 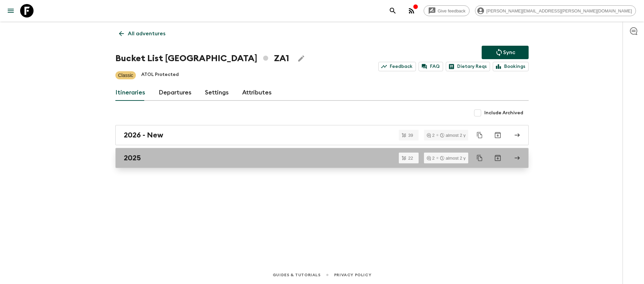 I want to click on span: Include Archived, so click(x=504, y=113).